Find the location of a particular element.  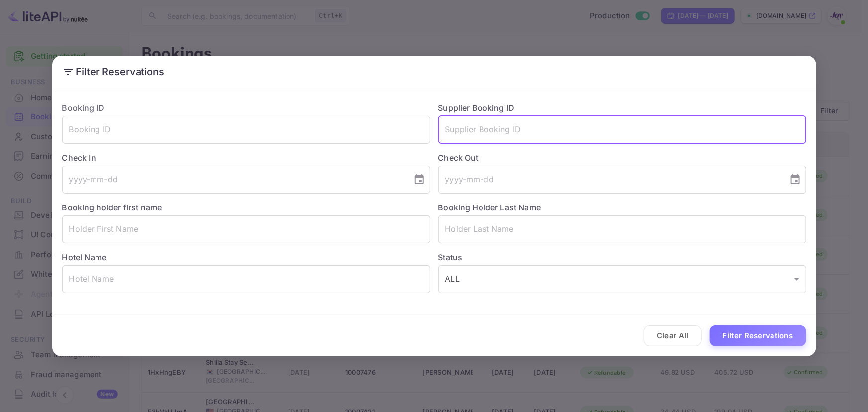

label: Booking Holder Last Name is located at coordinates (489, 208).